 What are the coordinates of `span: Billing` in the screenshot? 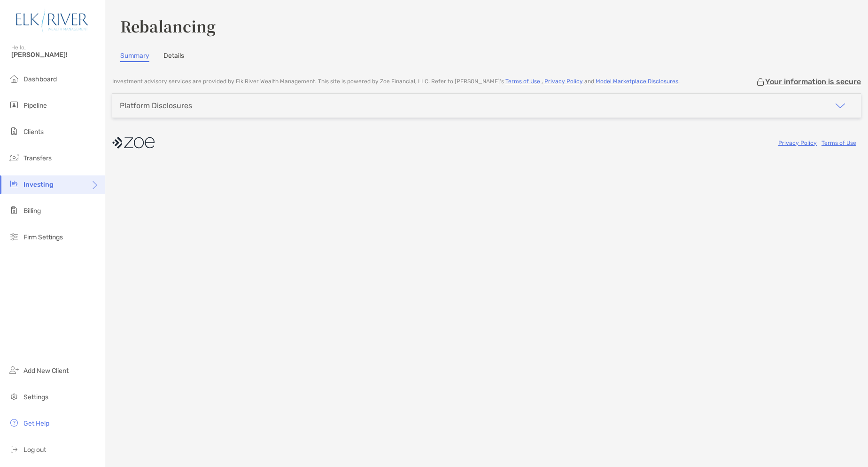 It's located at (32, 211).